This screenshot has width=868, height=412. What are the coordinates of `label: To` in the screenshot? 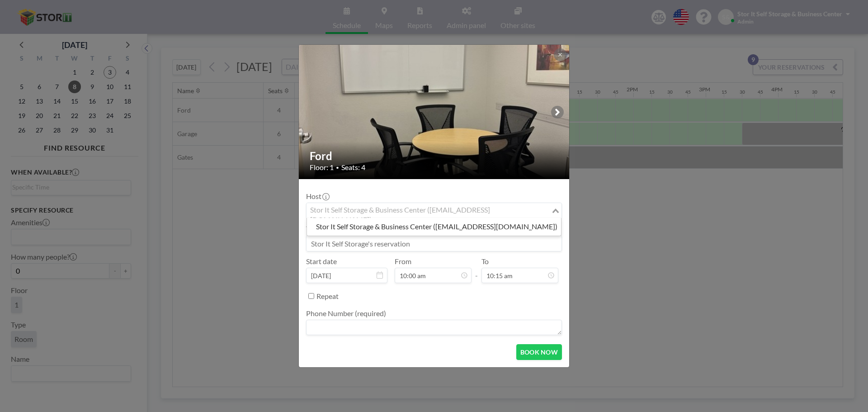 It's located at (485, 261).